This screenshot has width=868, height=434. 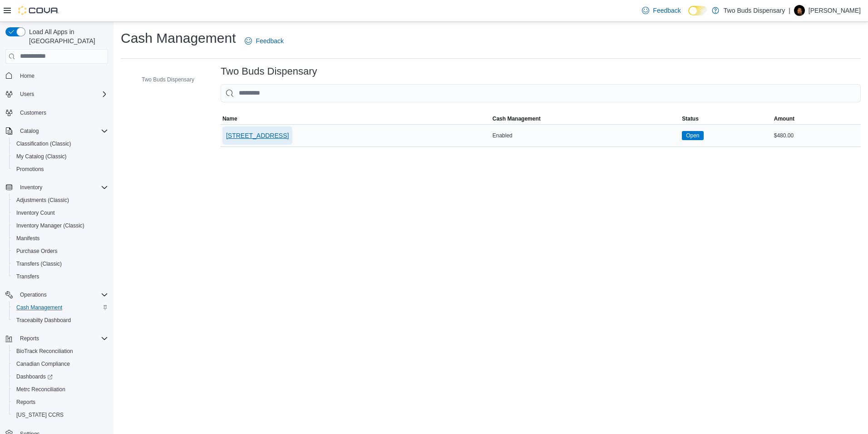 I want to click on a: Transfers, so click(x=28, y=276).